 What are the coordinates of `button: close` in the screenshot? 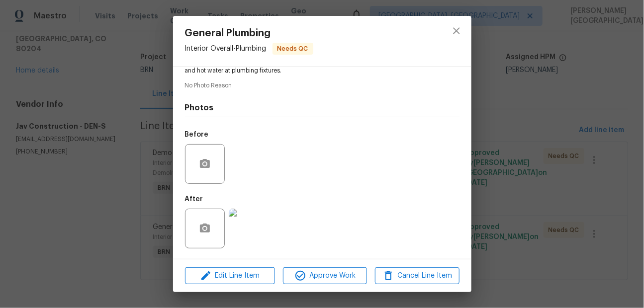 It's located at (457, 31).